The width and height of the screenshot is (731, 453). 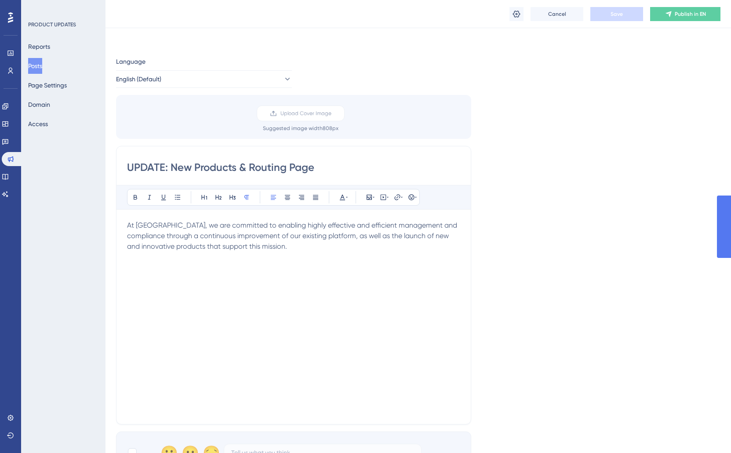 What do you see at coordinates (131, 62) in the screenshot?
I see `span: Language` at bounding box center [131, 62].